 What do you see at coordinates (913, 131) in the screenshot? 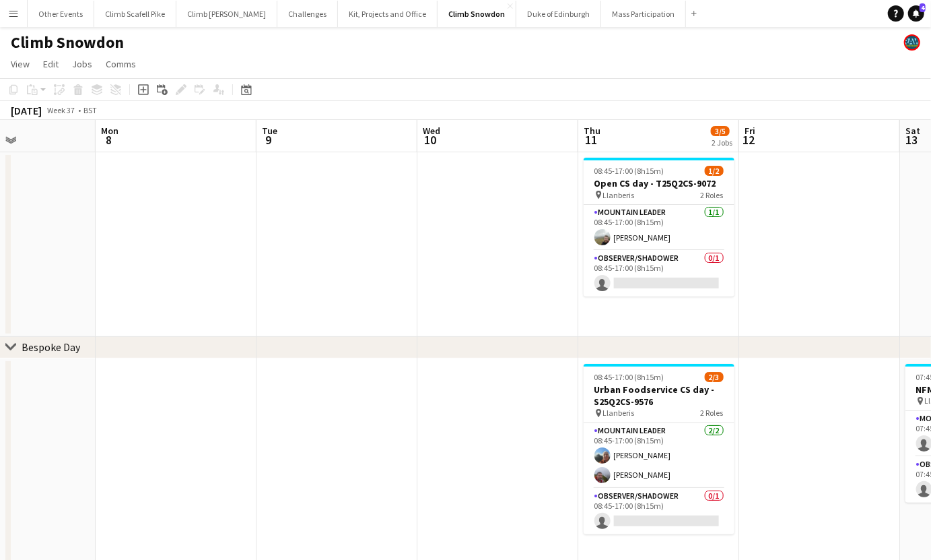
I see `span: Sat` at bounding box center [913, 131].